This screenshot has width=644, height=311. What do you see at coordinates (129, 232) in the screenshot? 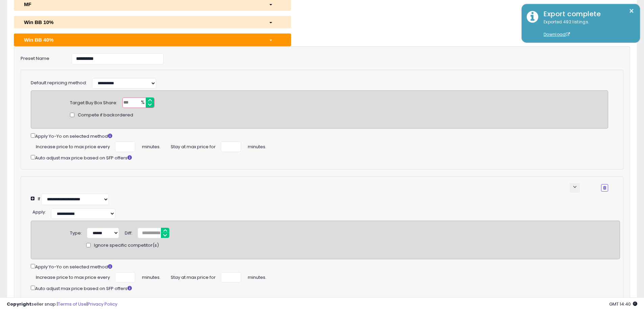
I see `div: Diff:` at bounding box center [129, 232].